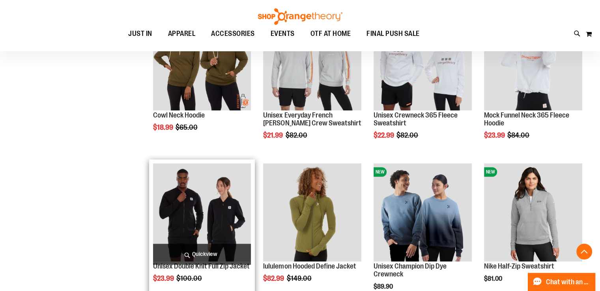 Image resolution: width=600 pixels, height=291 pixels. Describe the element at coordinates (312, 212) in the screenshot. I see `img: Product image for lululemon Hooded Define Jacket` at that location.